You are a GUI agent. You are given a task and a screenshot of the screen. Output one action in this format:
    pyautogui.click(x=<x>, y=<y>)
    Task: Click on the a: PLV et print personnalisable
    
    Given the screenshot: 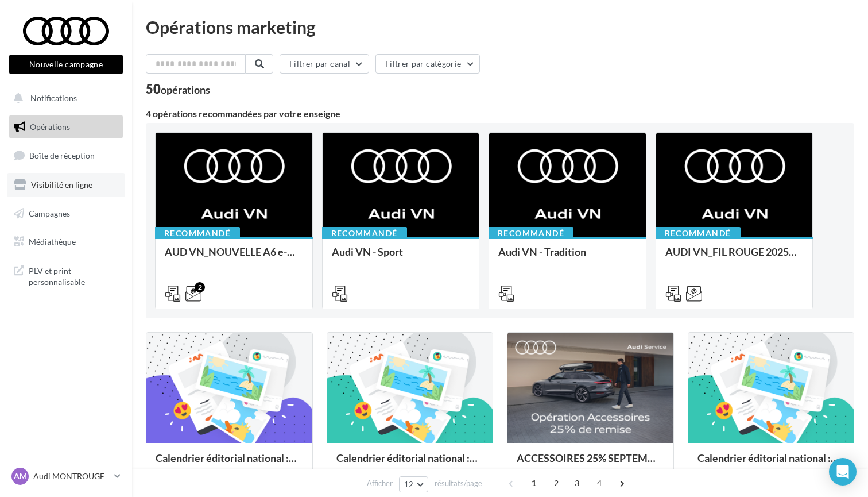 What is the action you would take?
    pyautogui.click(x=66, y=275)
    